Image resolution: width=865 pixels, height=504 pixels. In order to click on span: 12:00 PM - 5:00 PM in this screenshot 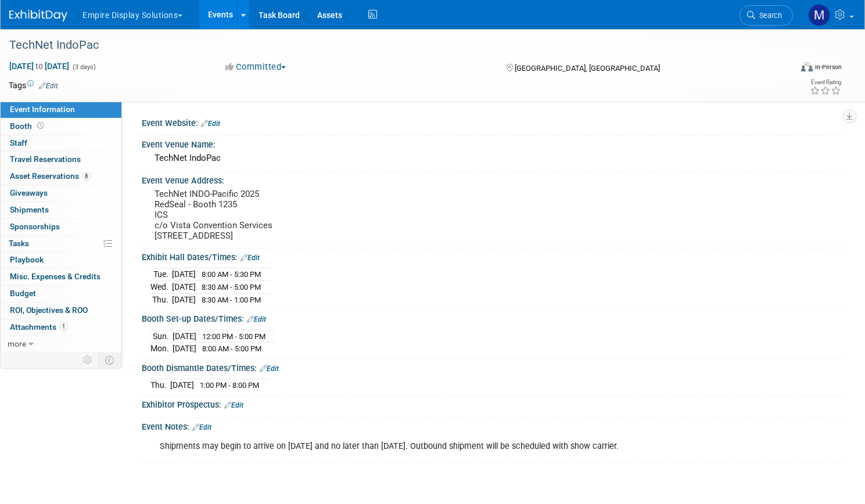, I will do `click(234, 336)`.